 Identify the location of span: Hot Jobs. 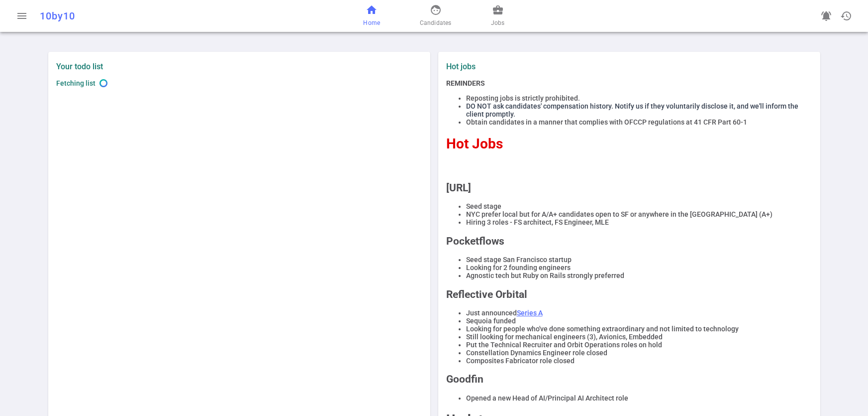
(474, 144).